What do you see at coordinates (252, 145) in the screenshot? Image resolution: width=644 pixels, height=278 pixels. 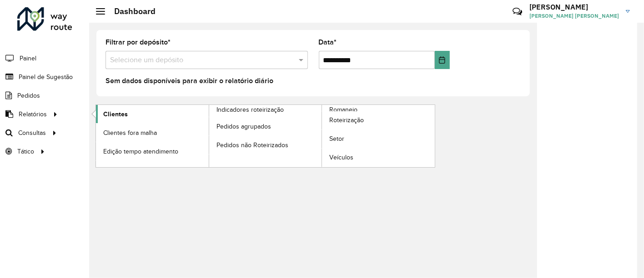 I see `span: Pedidos não Roteirizados` at bounding box center [252, 145].